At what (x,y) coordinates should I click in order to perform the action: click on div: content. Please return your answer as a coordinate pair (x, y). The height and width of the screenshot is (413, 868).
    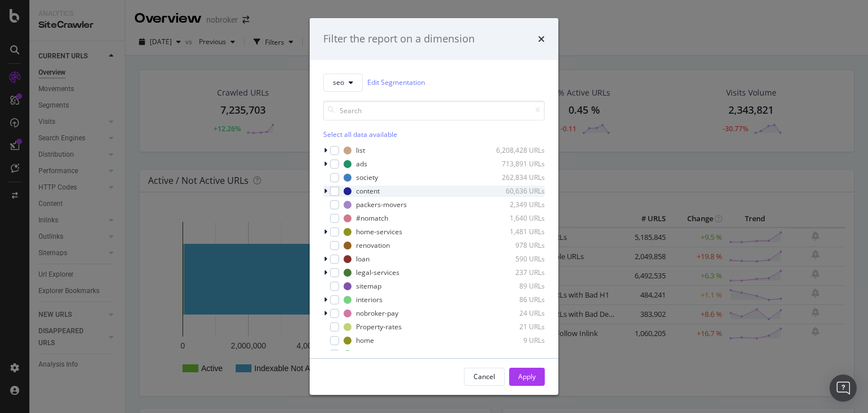
    Looking at the image, I should click on (368, 190).